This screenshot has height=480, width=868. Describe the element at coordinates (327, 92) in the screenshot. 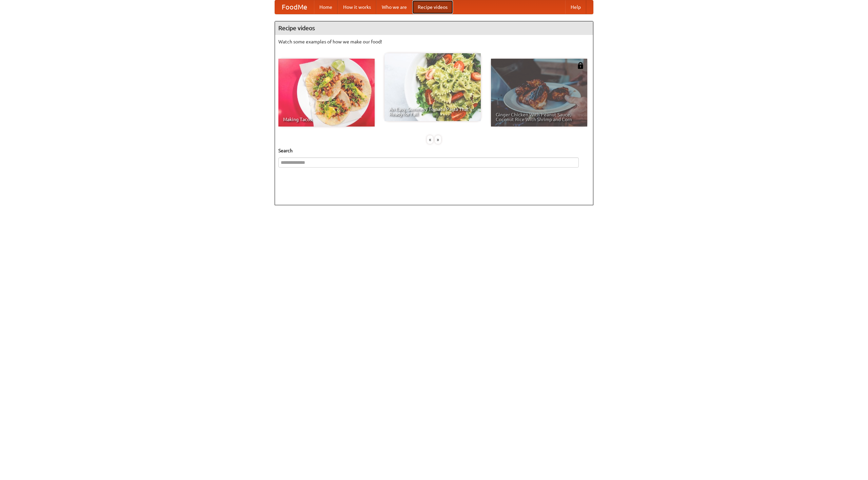

I see `a: Making Tacos` at that location.